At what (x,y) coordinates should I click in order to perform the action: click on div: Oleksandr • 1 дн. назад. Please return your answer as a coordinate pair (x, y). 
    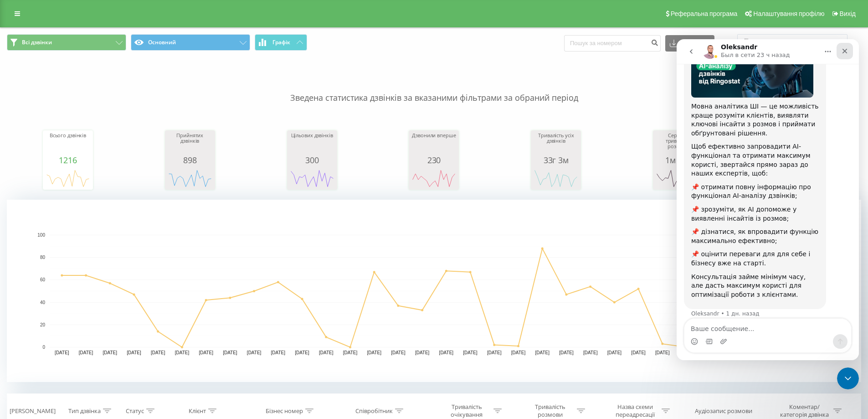
    Looking at the image, I should click on (49, 275).